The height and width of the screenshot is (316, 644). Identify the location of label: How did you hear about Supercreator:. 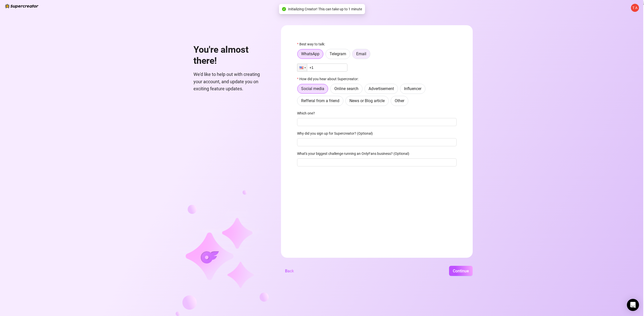
(330, 79).